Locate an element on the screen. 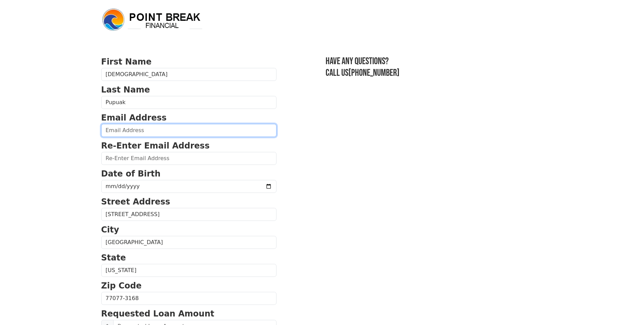 This screenshot has height=325, width=644. input: Zip Code is located at coordinates (189, 299).